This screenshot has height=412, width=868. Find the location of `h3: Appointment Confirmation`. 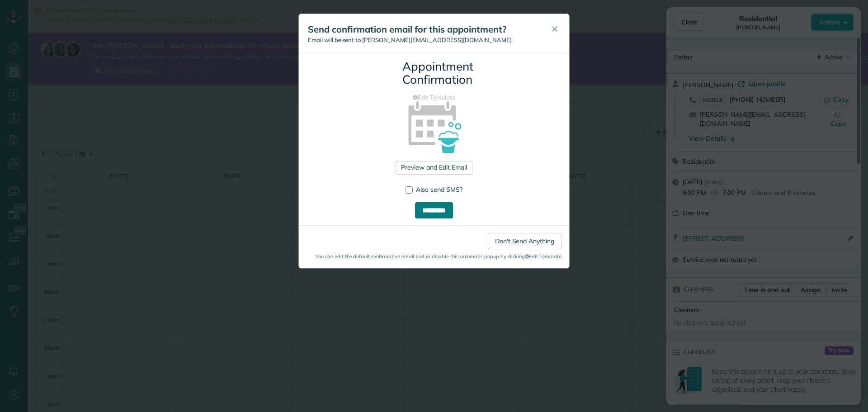

h3: Appointment Confirmation is located at coordinates (434, 73).